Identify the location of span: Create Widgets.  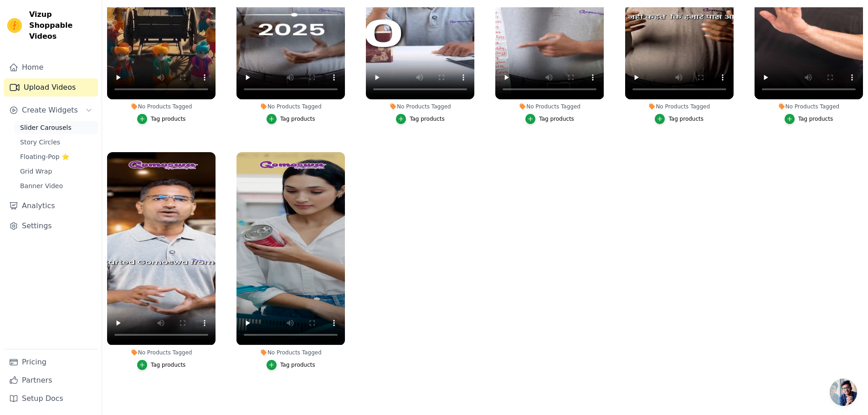
(50, 110).